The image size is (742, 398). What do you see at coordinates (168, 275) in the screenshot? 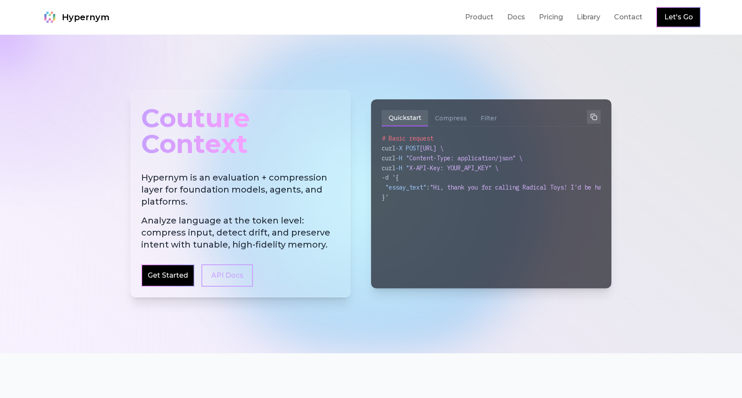
I see `a: Get Started` at bounding box center [168, 275].